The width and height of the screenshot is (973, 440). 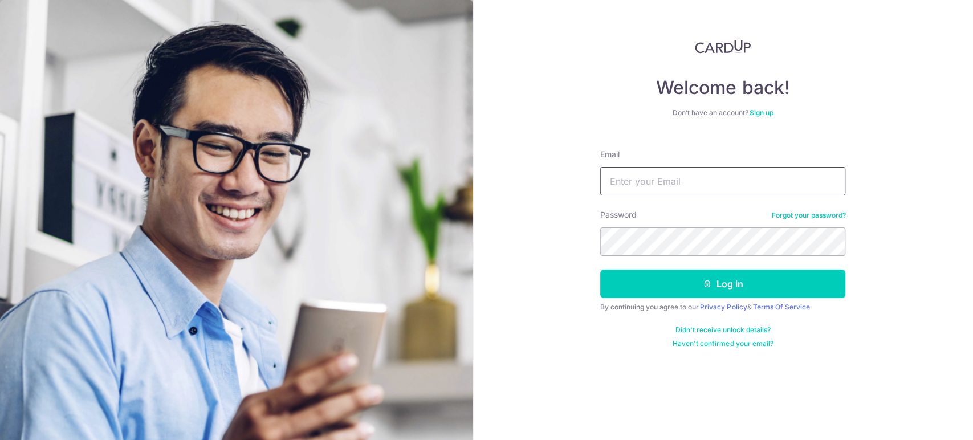 I want to click on label: Email, so click(x=610, y=154).